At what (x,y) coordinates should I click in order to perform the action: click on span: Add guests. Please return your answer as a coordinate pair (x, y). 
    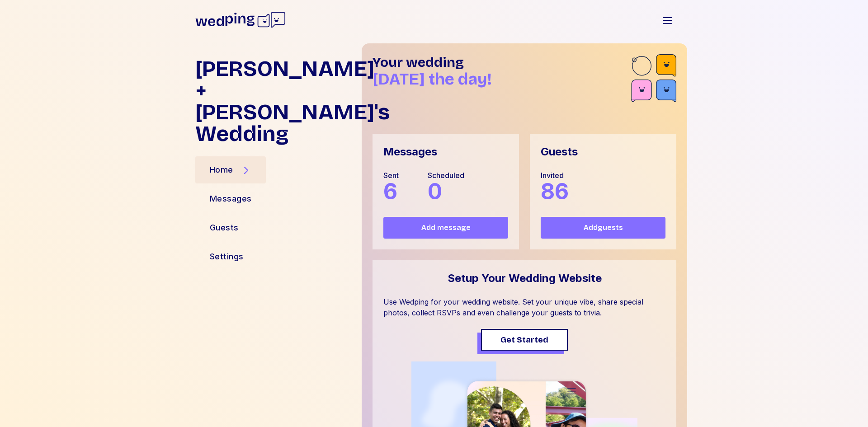
    Looking at the image, I should click on (603, 228).